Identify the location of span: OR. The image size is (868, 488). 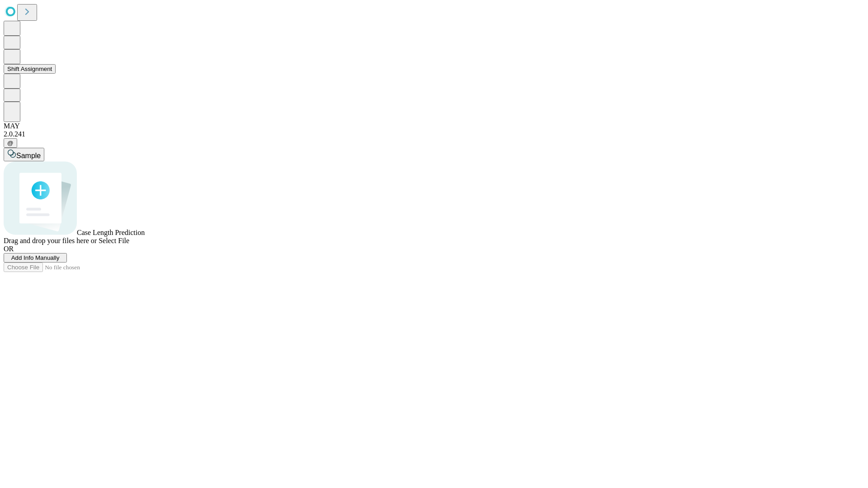
(9, 249).